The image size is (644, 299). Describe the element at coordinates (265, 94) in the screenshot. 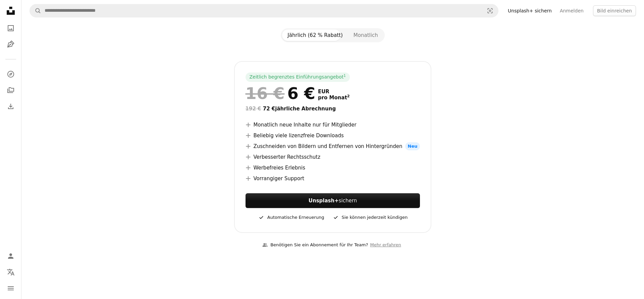

I see `span: 16 €` at that location.